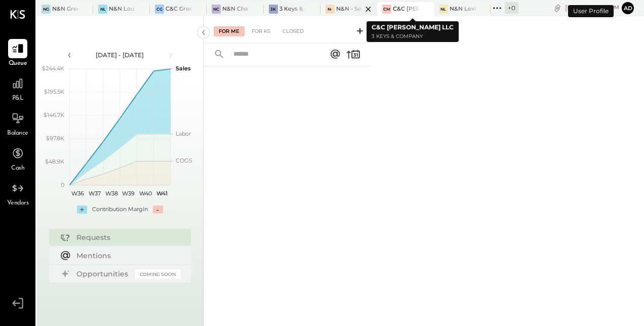 Image resolution: width=644 pixels, height=326 pixels. I want to click on span: Balance, so click(18, 134).